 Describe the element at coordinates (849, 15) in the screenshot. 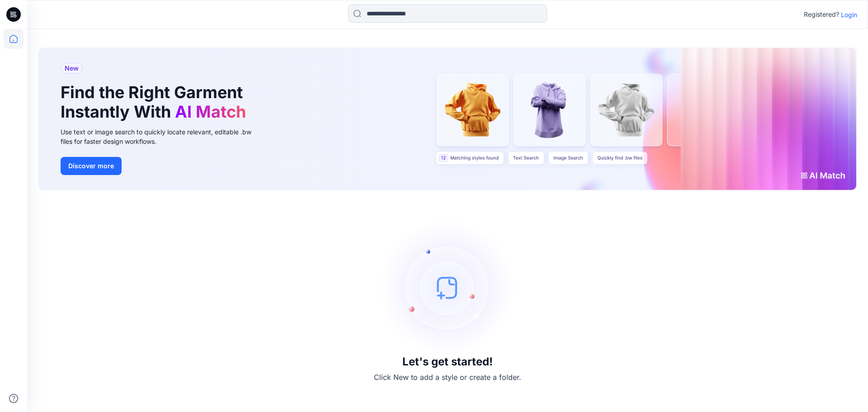

I see `p: Login` at that location.